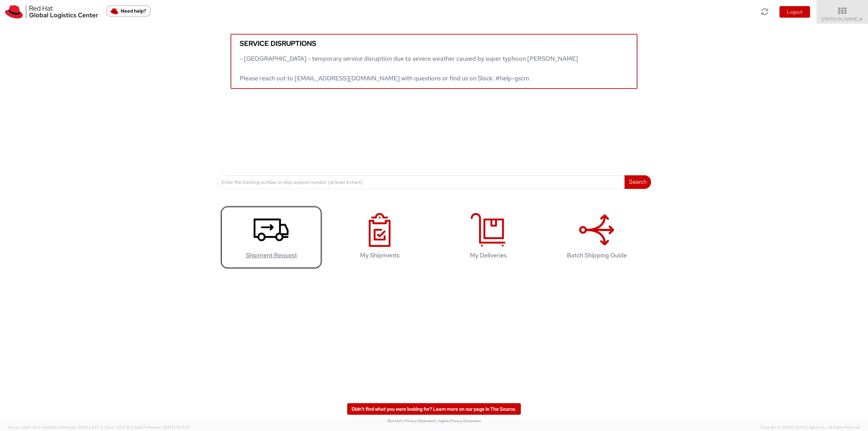  What do you see at coordinates (147, 428) in the screenshot?
I see `span: Client: 2025.18.0-fd567a5` at bounding box center [147, 428].